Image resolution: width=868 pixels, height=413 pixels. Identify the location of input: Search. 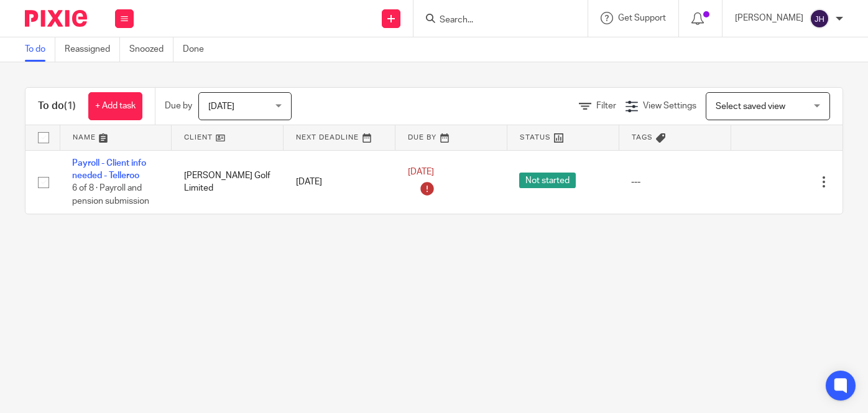
(494, 20).